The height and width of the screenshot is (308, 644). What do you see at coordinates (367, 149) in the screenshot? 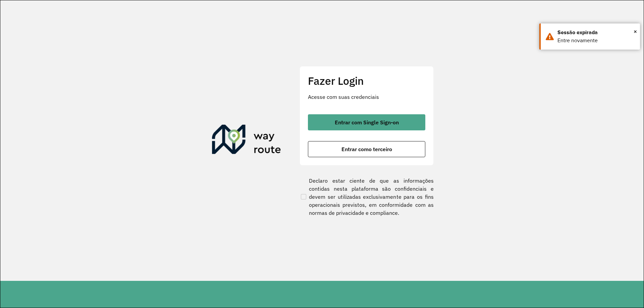
I see `span: Entrar como terceiro` at bounding box center [367, 149].